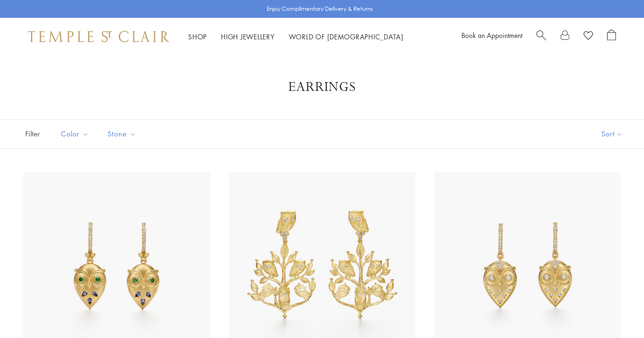  What do you see at coordinates (296, 37) in the screenshot?
I see `nav: Main navigation` at bounding box center [296, 37].